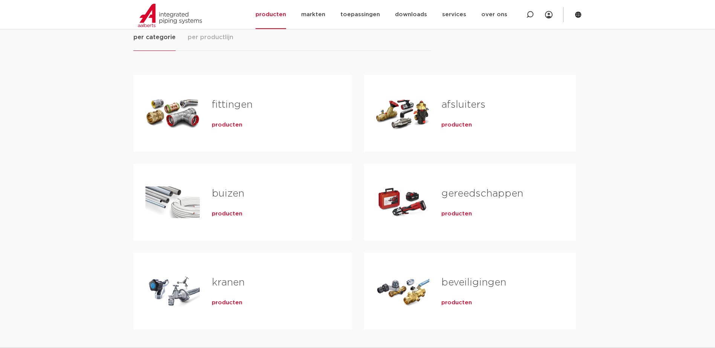 The width and height of the screenshot is (715, 348). What do you see at coordinates (155, 37) in the screenshot?
I see `span: per categorie` at bounding box center [155, 37].